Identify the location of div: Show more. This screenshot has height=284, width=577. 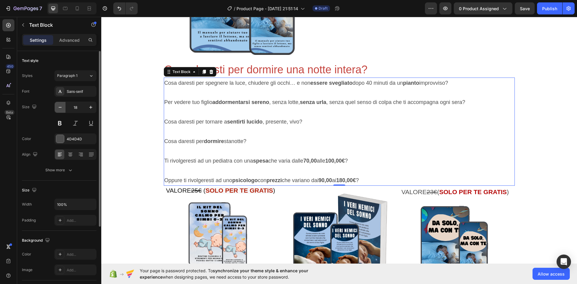
(59, 170).